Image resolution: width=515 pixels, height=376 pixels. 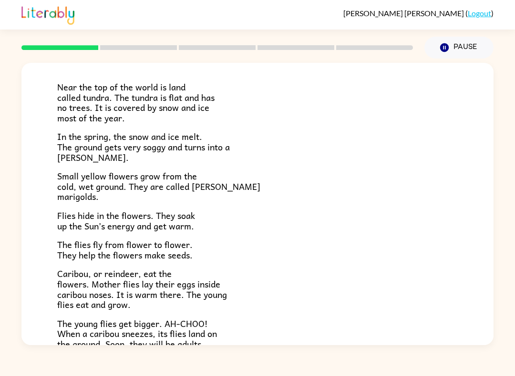 What do you see at coordinates (458, 48) in the screenshot?
I see `button: Pause` at bounding box center [458, 48].